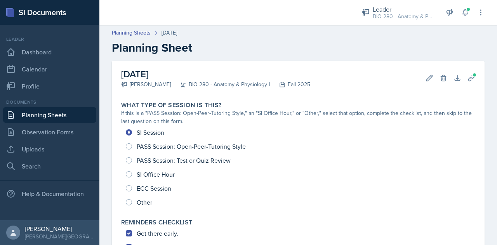 The height and width of the screenshot is (245, 497). Describe the element at coordinates (290, 84) in the screenshot. I see `div: Fall 2025` at that location.